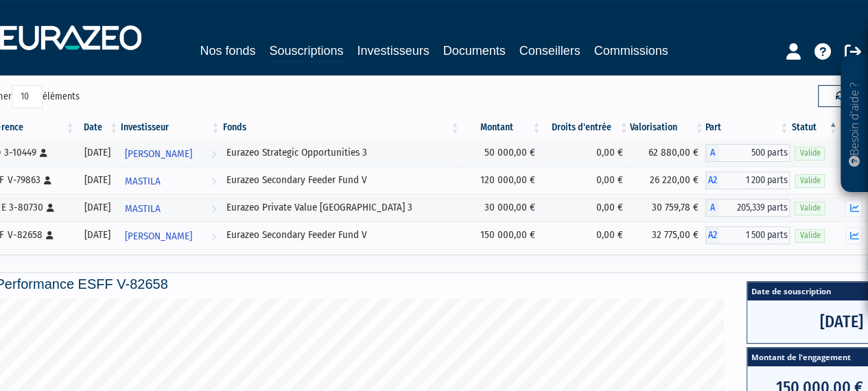 The width and height of the screenshot is (868, 391). I want to click on th: Statut : activer pour trier la colonne par ordre d&eacute;croissant, so click(814, 127).